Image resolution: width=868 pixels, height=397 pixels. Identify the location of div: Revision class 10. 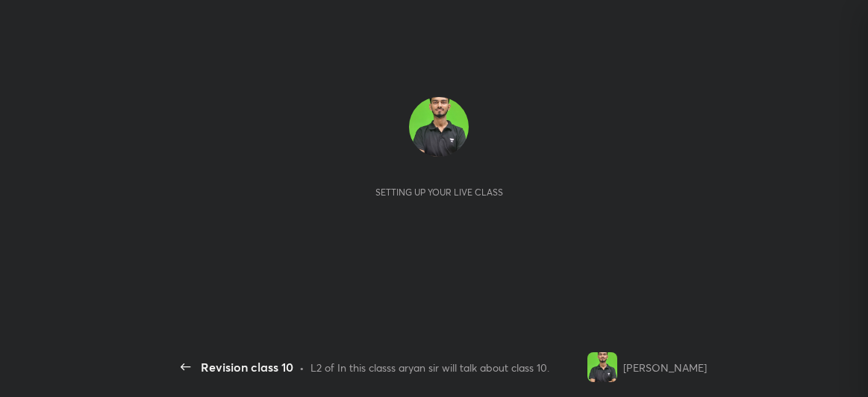
(247, 368).